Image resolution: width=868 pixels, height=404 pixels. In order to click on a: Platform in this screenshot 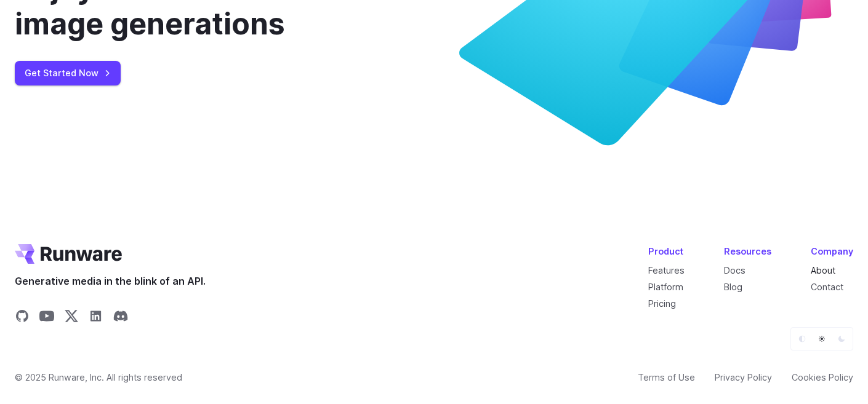, I will do `click(666, 286)`.